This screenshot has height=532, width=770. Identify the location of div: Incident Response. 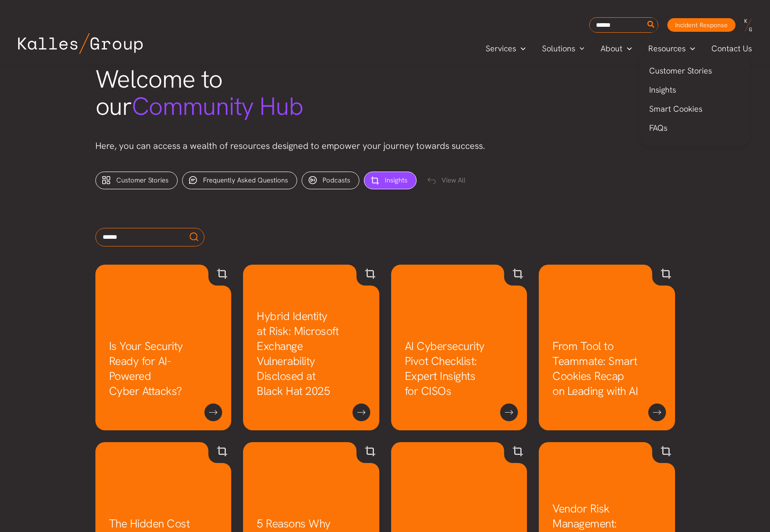
(702, 25).